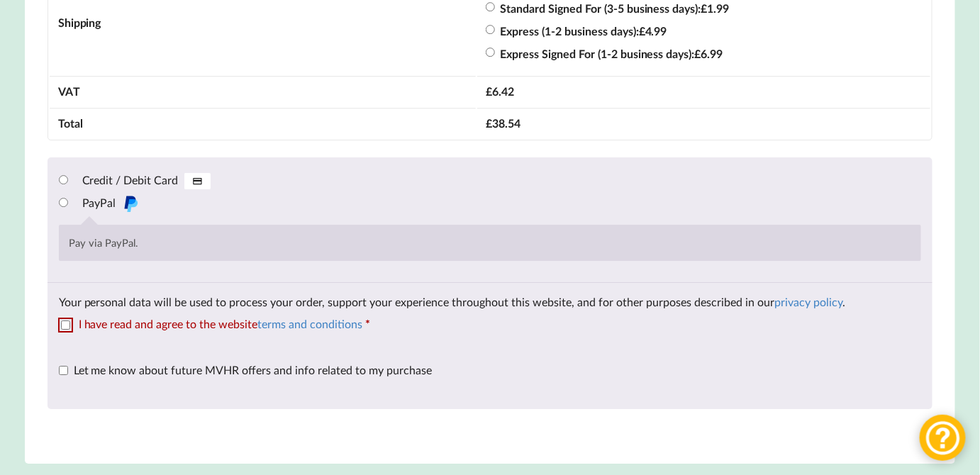 The height and width of the screenshot is (475, 980). What do you see at coordinates (131, 204) in the screenshot?
I see `img: PayPal` at bounding box center [131, 204].